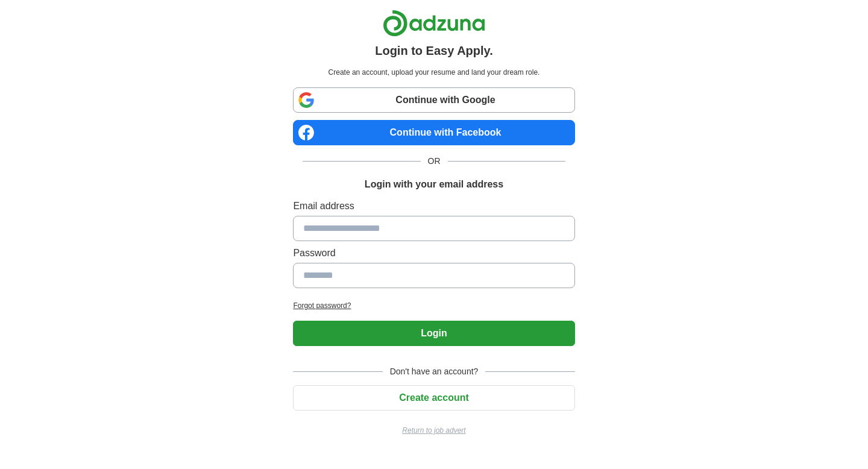 This screenshot has height=469, width=868. What do you see at coordinates (433, 72) in the screenshot?
I see `p: Create an account, upload your resume and land your dream role.` at bounding box center [433, 72].